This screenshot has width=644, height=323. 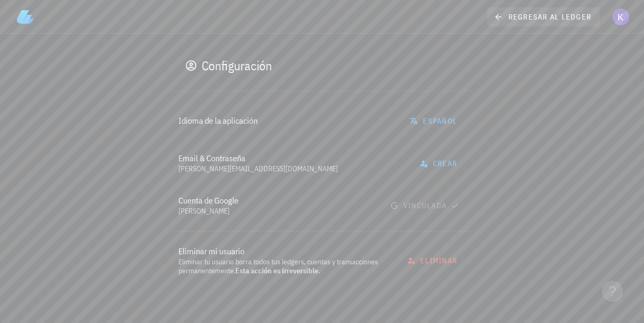 What do you see at coordinates (25, 17) in the screenshot?
I see `img: LedgiFi` at bounding box center [25, 17].